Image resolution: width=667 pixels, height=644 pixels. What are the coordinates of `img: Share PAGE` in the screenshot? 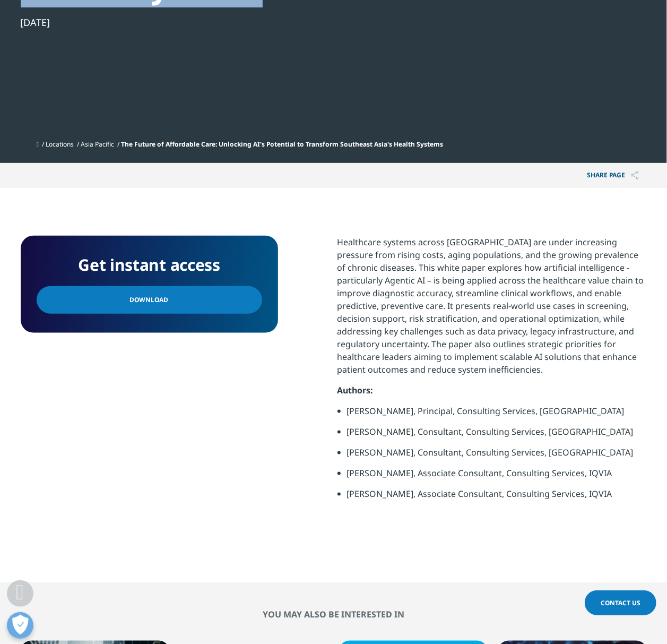 It's located at (634, 175).